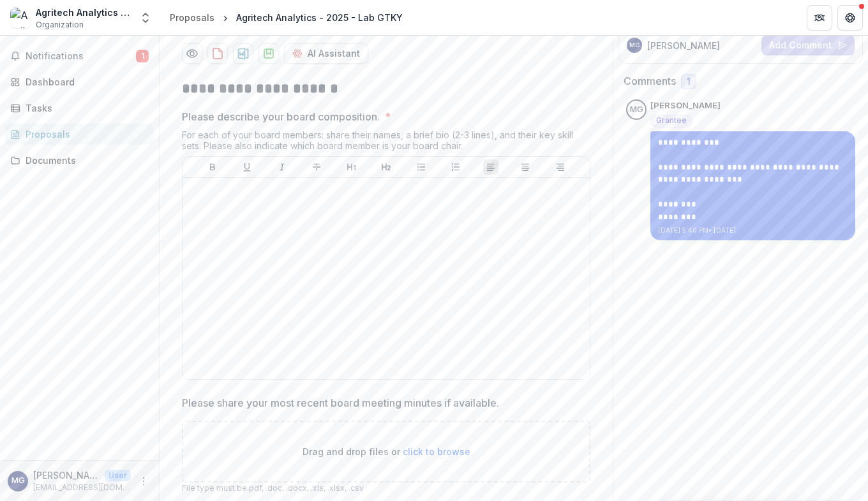 The height and width of the screenshot is (501, 868). Describe the element at coordinates (84, 108) in the screenshot. I see `div: Tasks` at that location.